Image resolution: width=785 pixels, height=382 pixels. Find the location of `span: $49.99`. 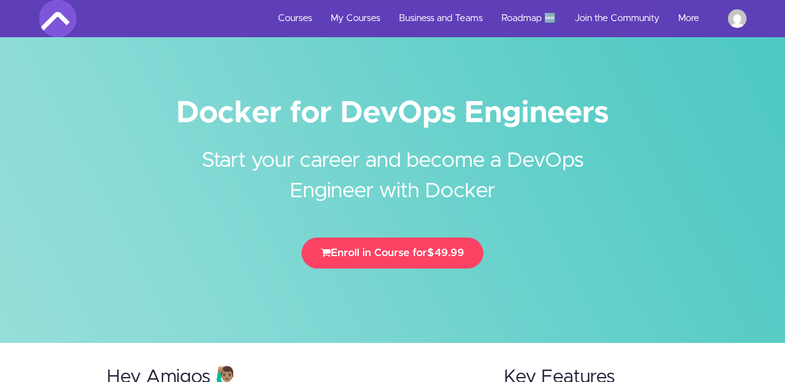

span: $49.99 is located at coordinates (446, 253).